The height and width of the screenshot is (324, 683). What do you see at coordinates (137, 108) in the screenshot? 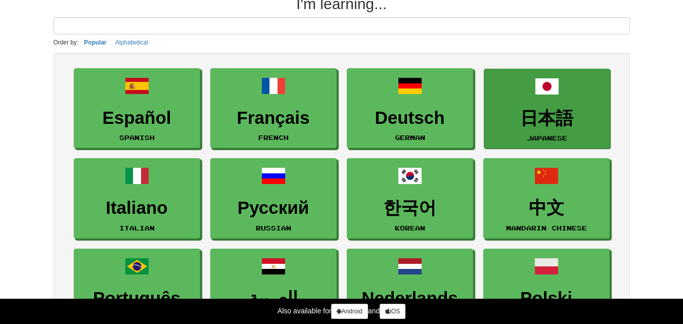
I see `a: EspañolSpanish` at bounding box center [137, 108].